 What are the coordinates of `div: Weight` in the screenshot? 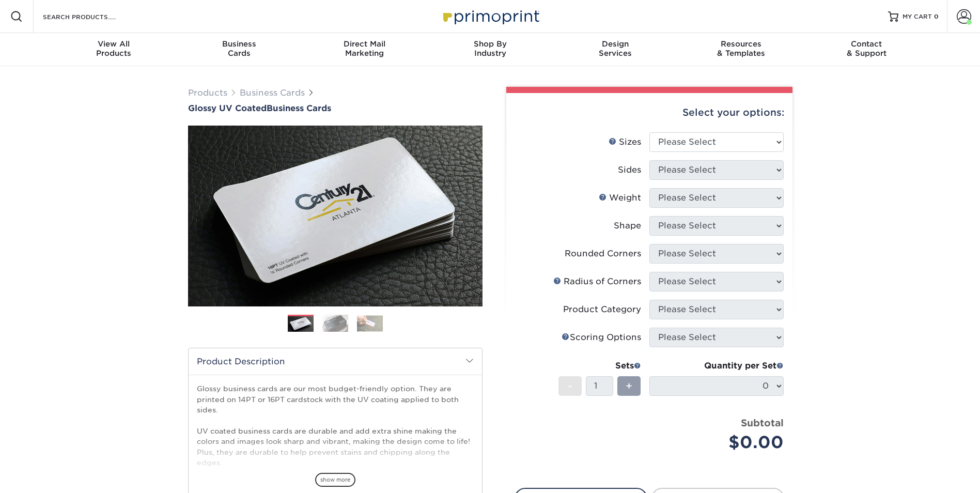 It's located at (620, 198).